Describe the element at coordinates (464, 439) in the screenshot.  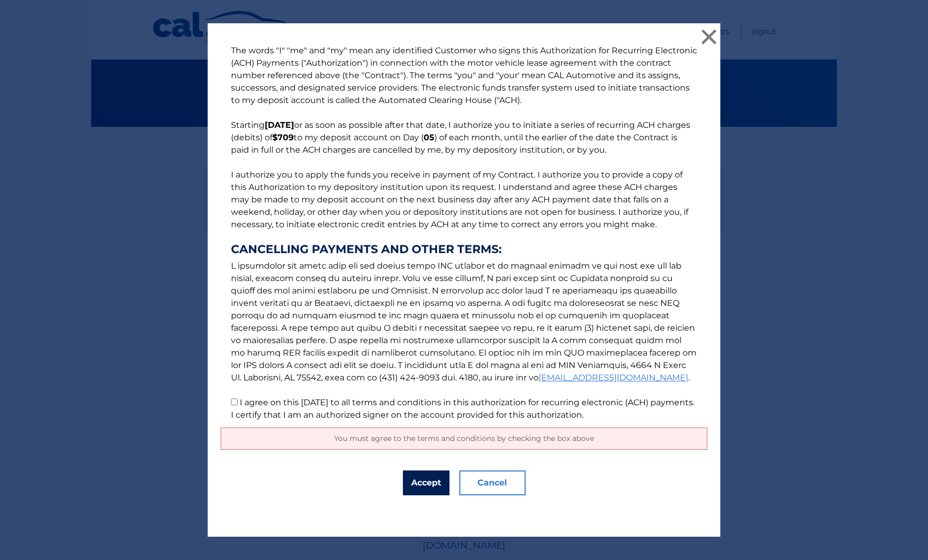
I see `span: You must agree to the terms and conditions by checking the box above` at that location.